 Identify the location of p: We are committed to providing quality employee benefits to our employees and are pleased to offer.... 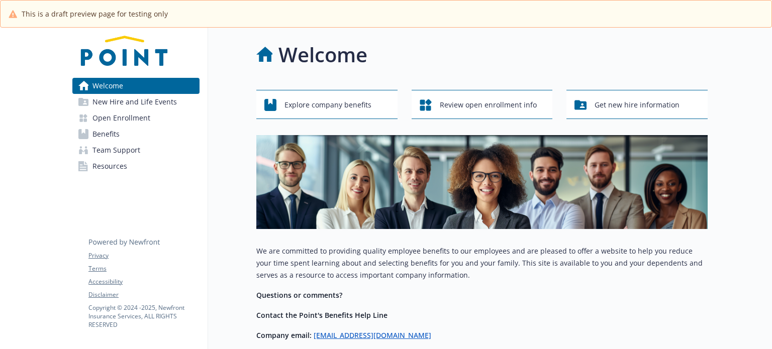
(482, 263).